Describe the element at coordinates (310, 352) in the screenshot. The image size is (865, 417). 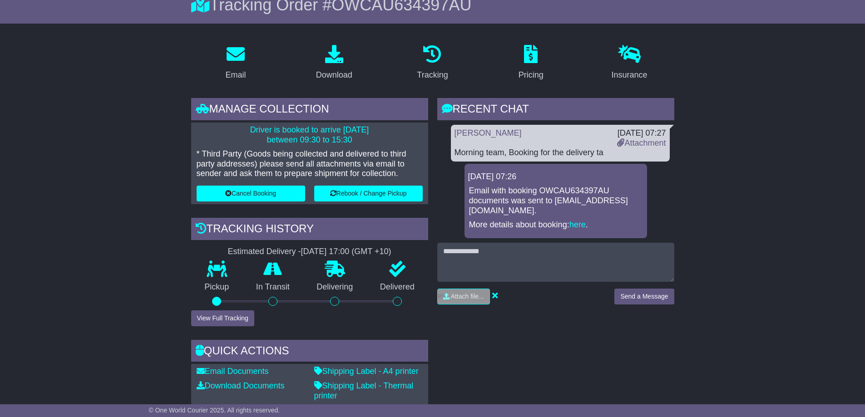
I see `div: Quick Actions` at that location.